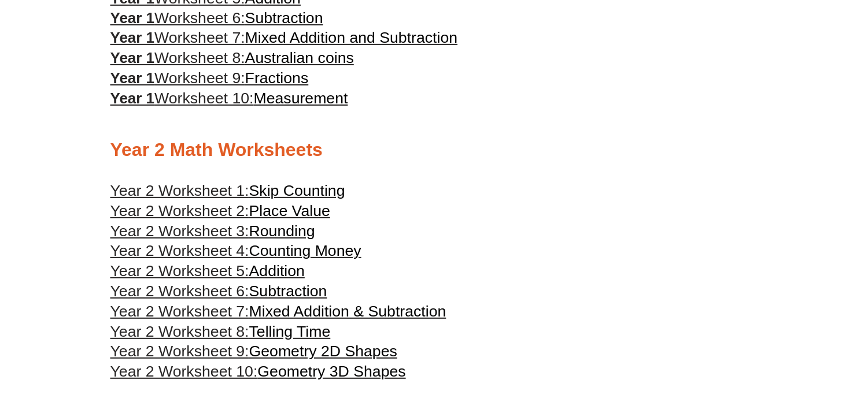 The image size is (868, 406). What do you see at coordinates (207, 271) in the screenshot?
I see `a: Year 2 Worksheet 5:Addition` at bounding box center [207, 271].